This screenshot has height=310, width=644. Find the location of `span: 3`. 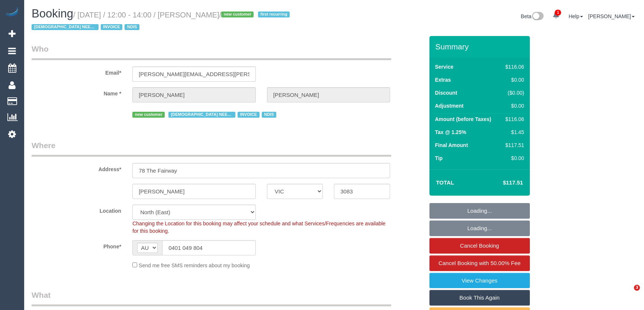

span: 3 is located at coordinates (637, 288).